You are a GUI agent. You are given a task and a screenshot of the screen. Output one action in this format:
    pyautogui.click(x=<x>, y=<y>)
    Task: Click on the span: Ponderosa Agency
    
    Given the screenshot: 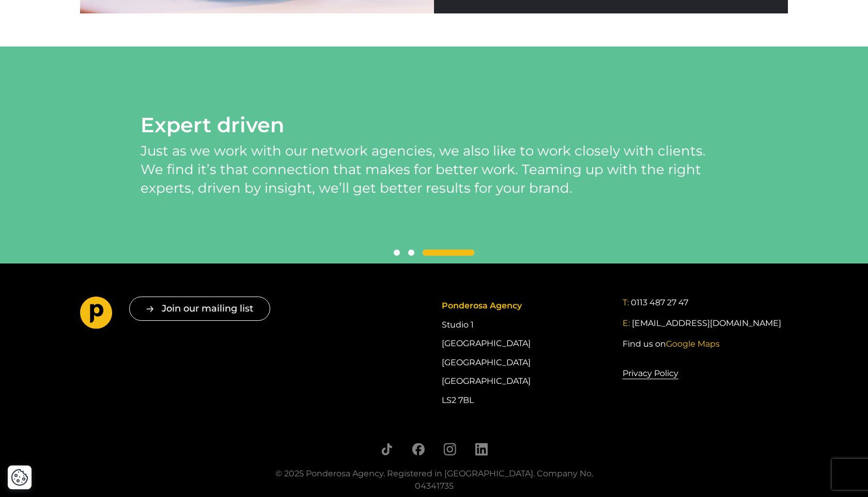 What is the action you would take?
    pyautogui.click(x=482, y=305)
    